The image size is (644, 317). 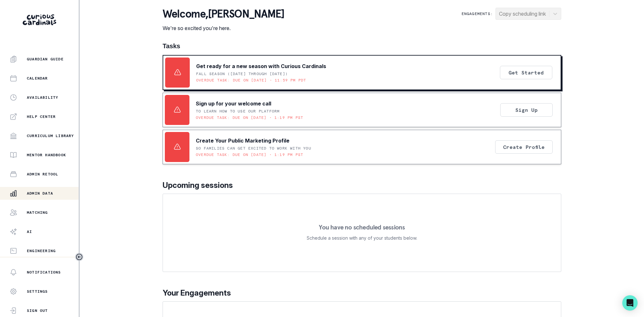 What do you see at coordinates (37, 291) in the screenshot?
I see `p: Settings` at bounding box center [37, 291].